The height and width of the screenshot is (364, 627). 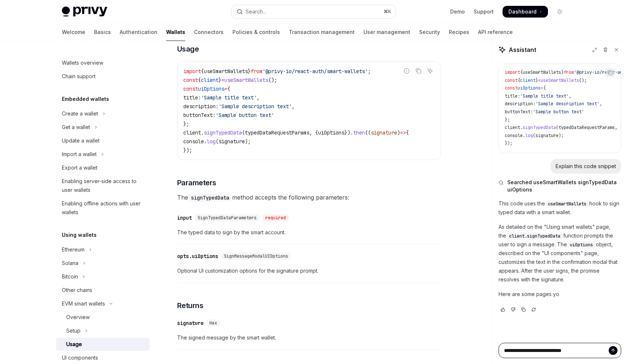 I want to click on a: Policies & controls, so click(x=256, y=32).